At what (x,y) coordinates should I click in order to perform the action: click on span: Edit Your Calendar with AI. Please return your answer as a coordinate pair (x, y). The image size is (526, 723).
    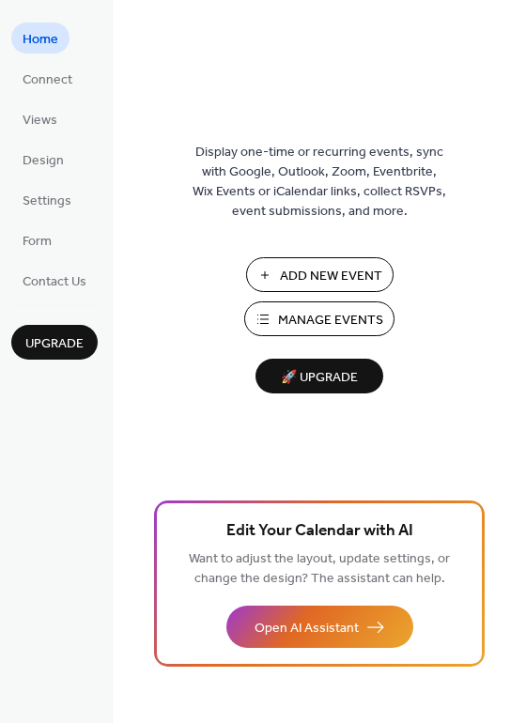
    Looking at the image, I should click on (319, 531).